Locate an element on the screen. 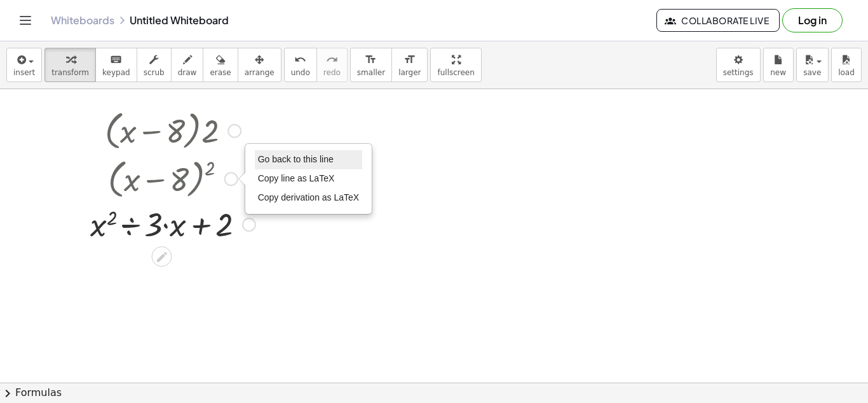 This screenshot has width=868, height=403. button: load is located at coordinates (846, 65).